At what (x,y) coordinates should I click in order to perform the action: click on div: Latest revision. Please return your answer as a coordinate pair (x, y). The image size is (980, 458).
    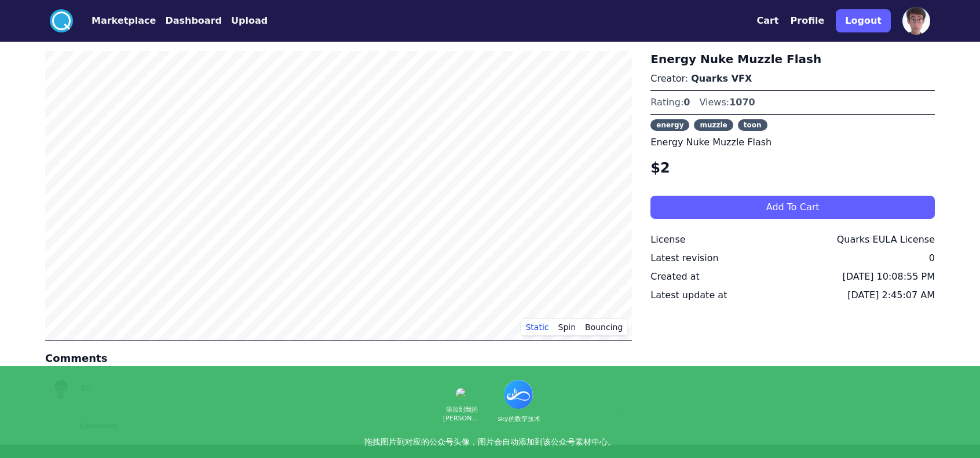
    Looking at the image, I should click on (684, 258).